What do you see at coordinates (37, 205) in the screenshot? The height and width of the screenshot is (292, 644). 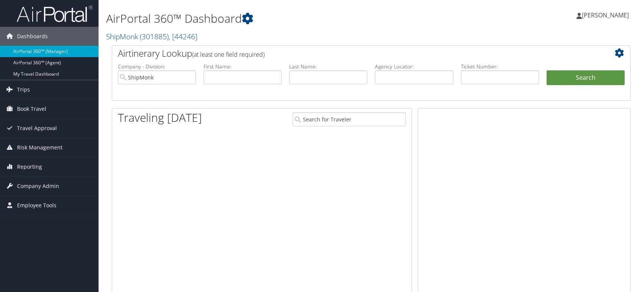 I see `span: Employee Tools` at bounding box center [37, 205].